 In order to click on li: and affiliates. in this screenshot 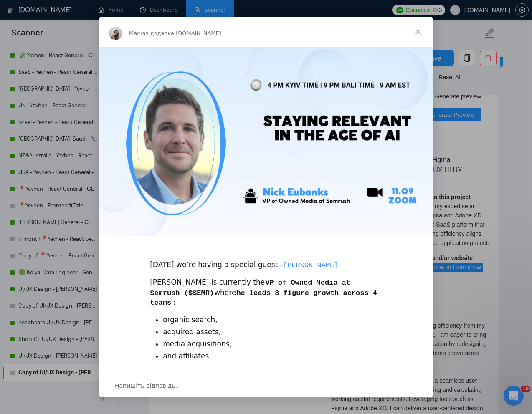, I will do `click(272, 356)`.